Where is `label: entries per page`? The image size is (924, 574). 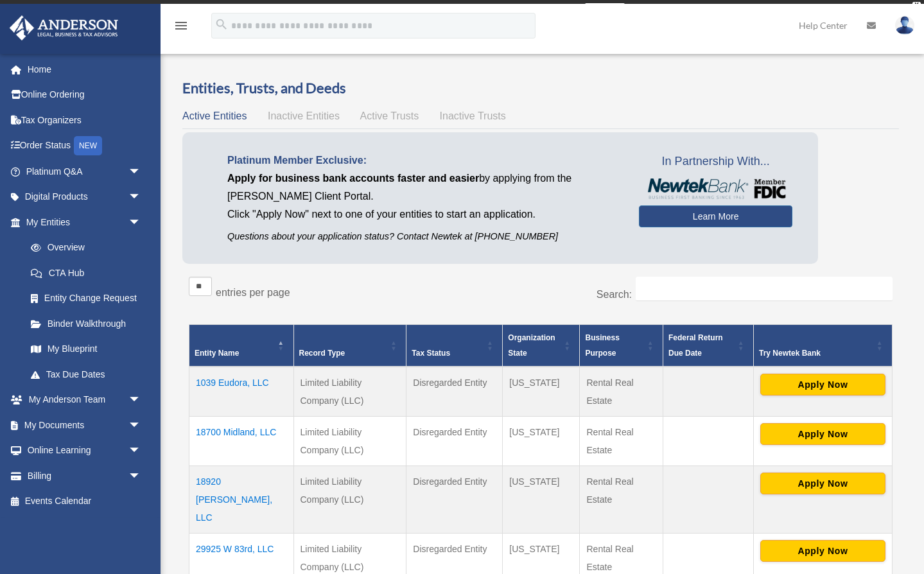
label: entries per page is located at coordinates (253, 292).